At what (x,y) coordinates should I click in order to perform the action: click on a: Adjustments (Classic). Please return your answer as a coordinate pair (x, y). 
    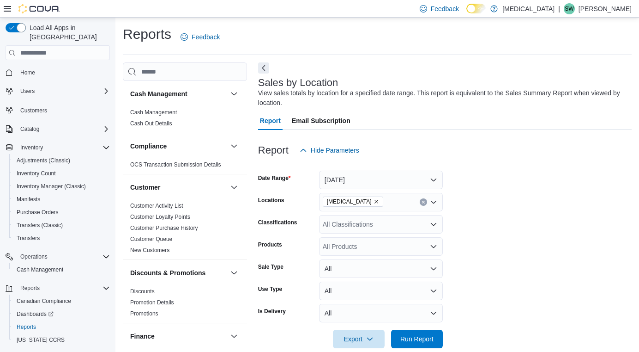
    Looking at the image, I should click on (43, 160).